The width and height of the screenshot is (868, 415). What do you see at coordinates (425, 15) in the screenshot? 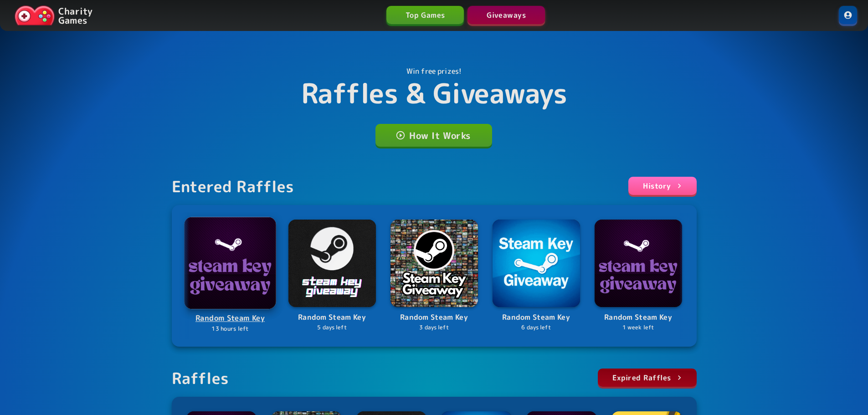
I see `a: Top Games` at bounding box center [425, 15].